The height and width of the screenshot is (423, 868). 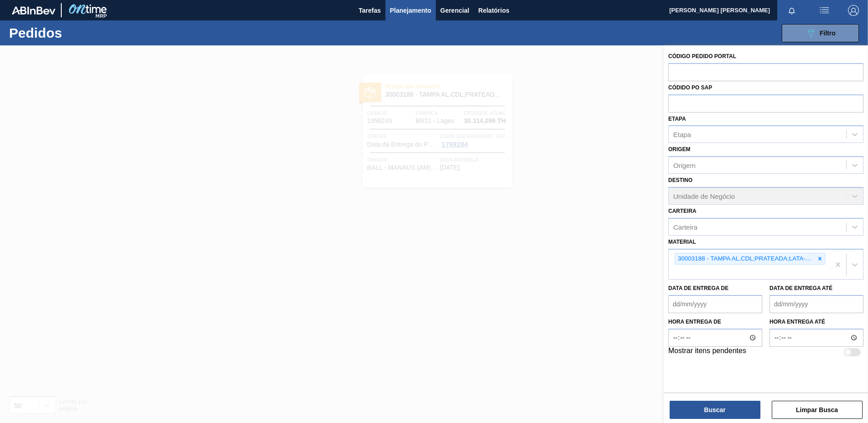 I want to click on label: Origem, so click(x=679, y=149).